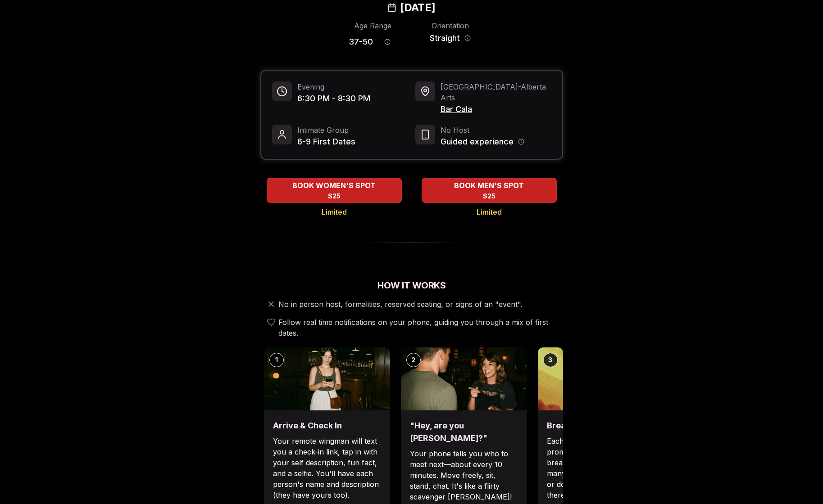 The height and width of the screenshot is (504, 823). I want to click on button: BOOK MEN'S SPOT - Limited, so click(489, 191).